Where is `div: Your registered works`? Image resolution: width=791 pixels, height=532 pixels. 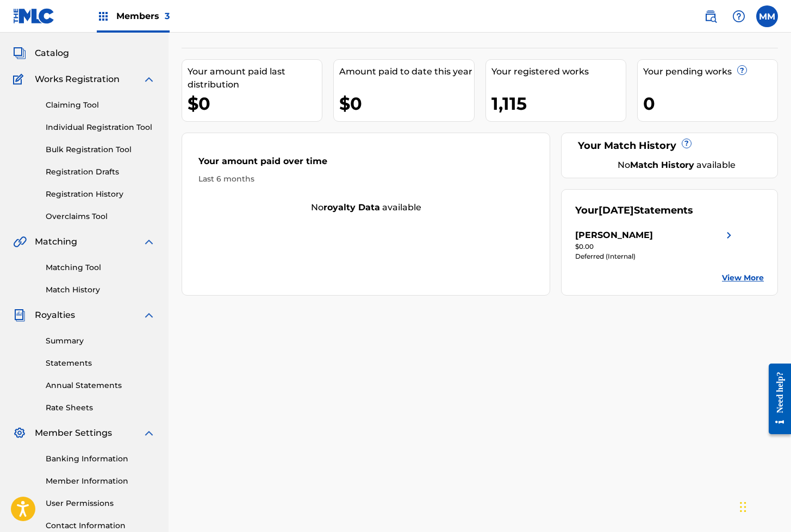
div: Your registered works is located at coordinates (558, 72).